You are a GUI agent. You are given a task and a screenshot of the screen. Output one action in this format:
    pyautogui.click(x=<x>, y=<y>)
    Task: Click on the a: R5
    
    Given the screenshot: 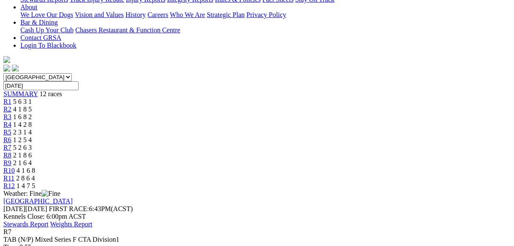 What is the action you would take?
    pyautogui.click(x=7, y=132)
    